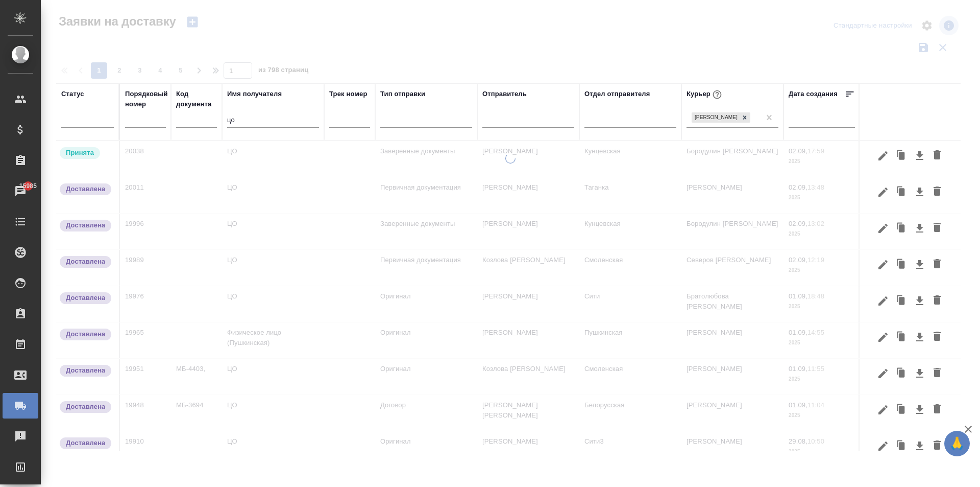 Image resolution: width=980 pixels, height=487 pixels. Describe the element at coordinates (505, 94) in the screenshot. I see `div: Отправитель` at that location.